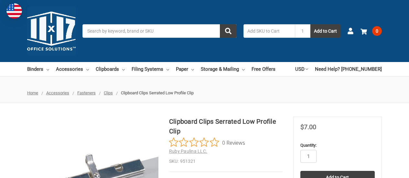 This screenshot has height=178, width=409. I want to click on span: 0, so click(377, 31).